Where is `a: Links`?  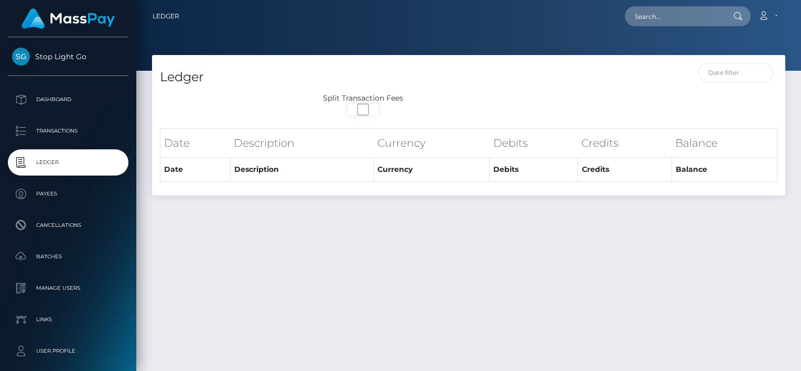
a: Links is located at coordinates (68, 320).